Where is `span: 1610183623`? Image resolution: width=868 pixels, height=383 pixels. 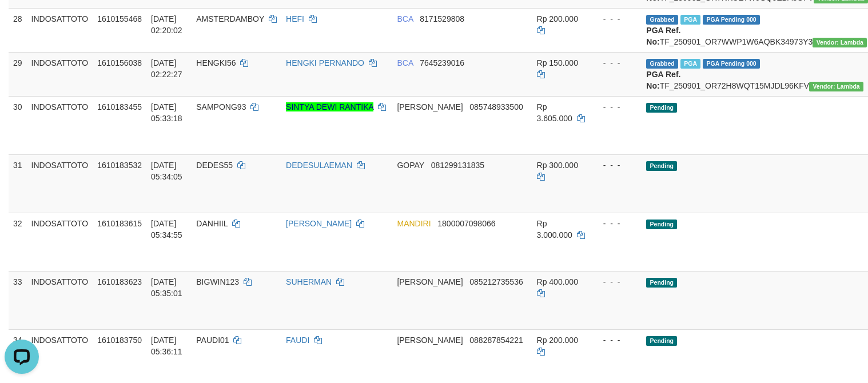
span: 1610183623 is located at coordinates (119, 282).